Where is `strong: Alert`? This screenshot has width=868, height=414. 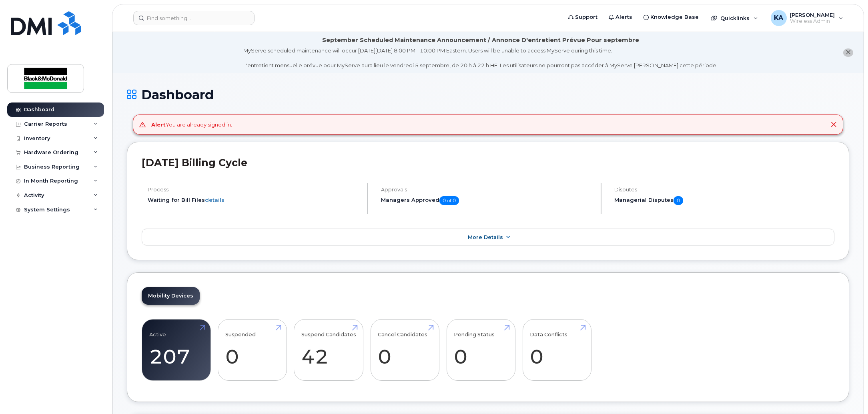 strong: Alert is located at coordinates (159, 124).